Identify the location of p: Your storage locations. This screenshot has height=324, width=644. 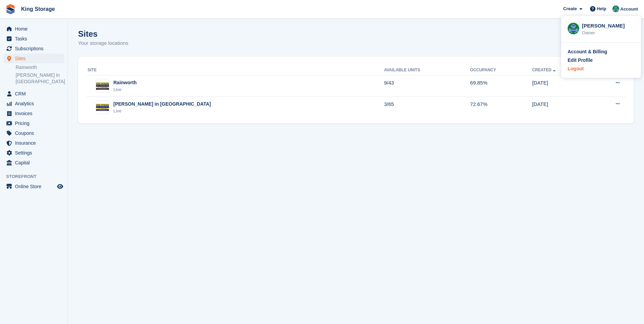
(103, 43).